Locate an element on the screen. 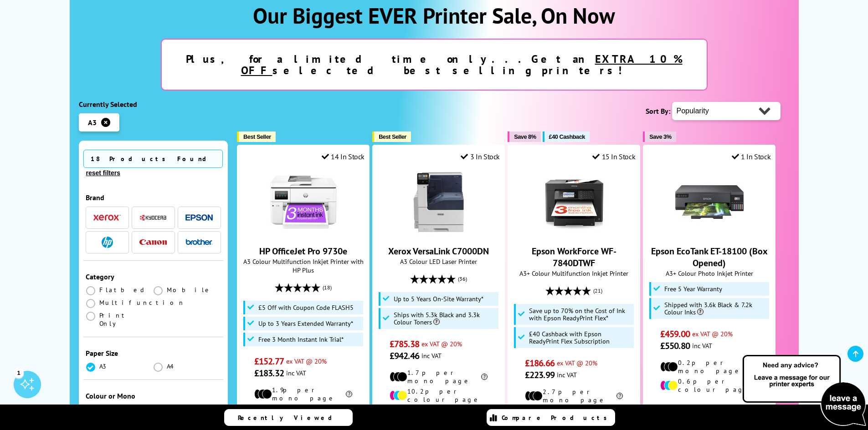 The width and height of the screenshot is (868, 430). strong: Plus, for a limited time only...Get an selected best selling printers! is located at coordinates (434, 65).